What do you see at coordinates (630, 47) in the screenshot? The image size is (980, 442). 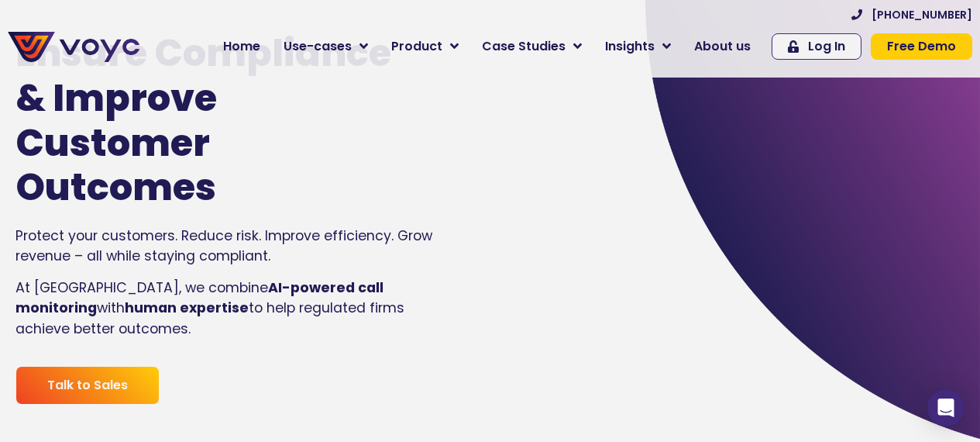 I see `span: Insights` at bounding box center [630, 47].